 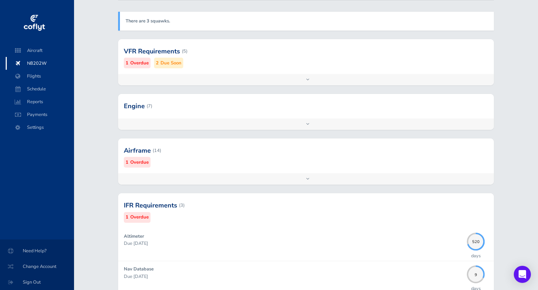 I want to click on img: coflyt logo, so click(x=34, y=23).